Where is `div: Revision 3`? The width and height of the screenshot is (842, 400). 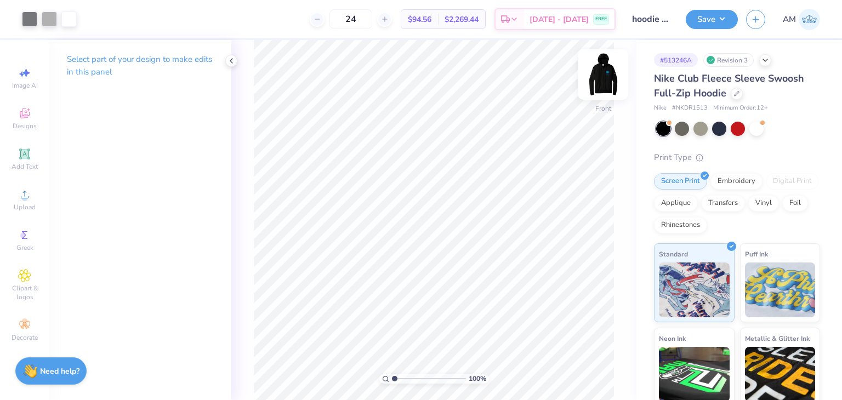 div: Revision 3 is located at coordinates (728, 60).